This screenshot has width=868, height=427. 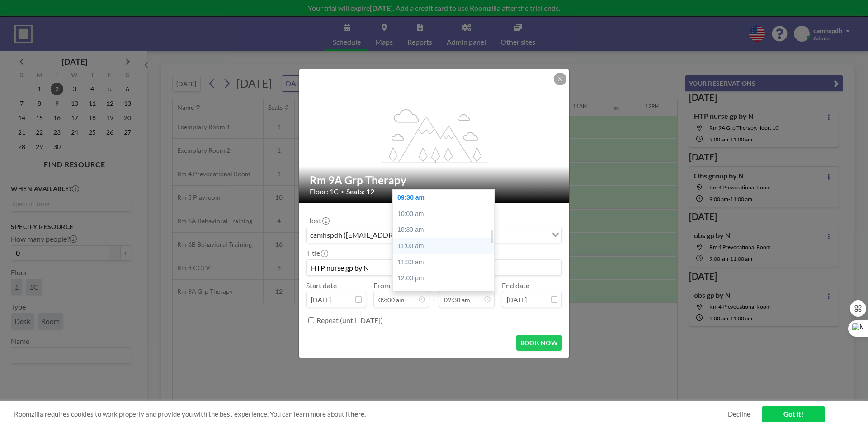 I want to click on a: here., so click(x=358, y=414).